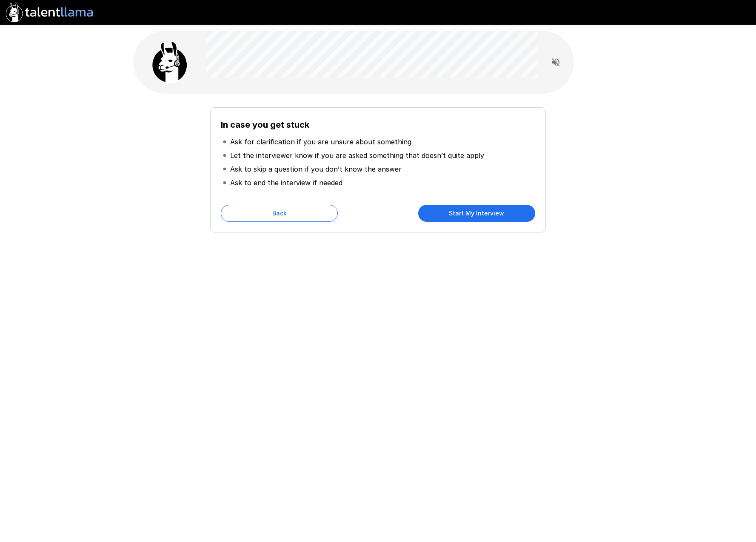 This screenshot has height=542, width=756. What do you see at coordinates (316, 169) in the screenshot?
I see `p: Ask to skip a question if you don’t know the answer` at bounding box center [316, 169].